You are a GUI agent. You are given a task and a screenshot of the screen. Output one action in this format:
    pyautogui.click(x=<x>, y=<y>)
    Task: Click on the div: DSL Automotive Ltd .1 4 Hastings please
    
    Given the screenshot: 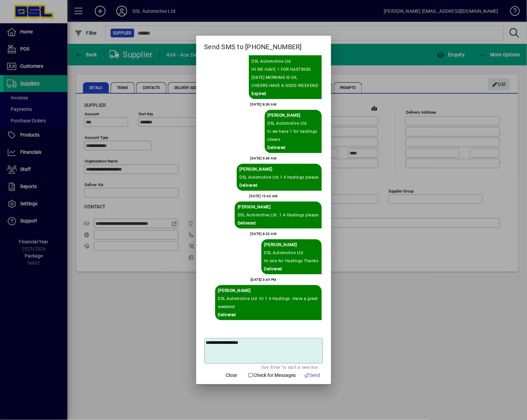 What is the action you would take?
    pyautogui.click(x=278, y=215)
    